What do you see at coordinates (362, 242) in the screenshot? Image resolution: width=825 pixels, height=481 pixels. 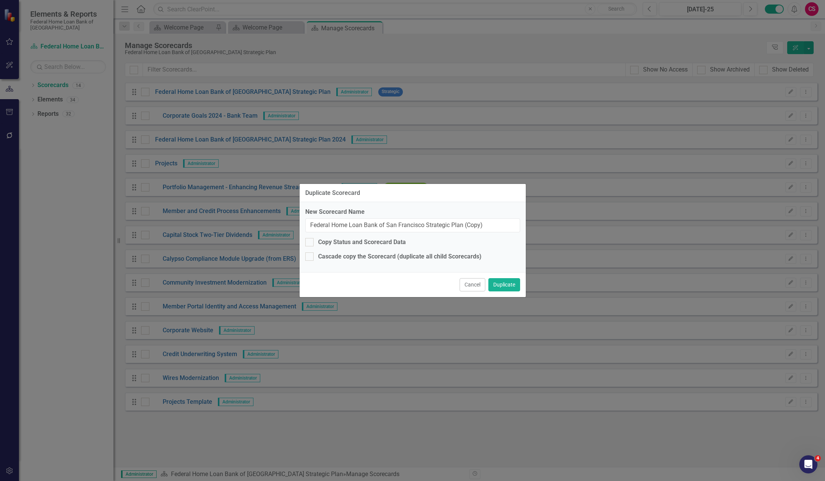 I see `div: Copy Status and Scorecard Data` at bounding box center [362, 242].